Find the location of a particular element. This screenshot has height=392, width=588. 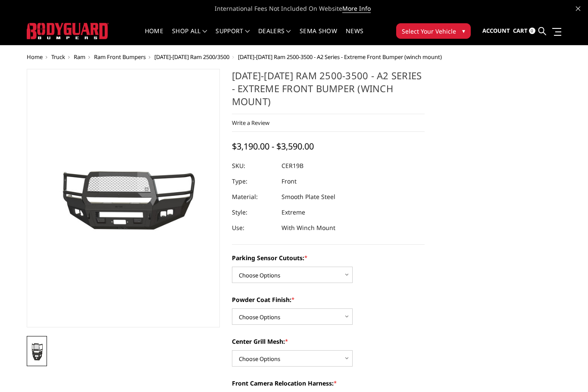

dd: CER19B is located at coordinates (292, 166).